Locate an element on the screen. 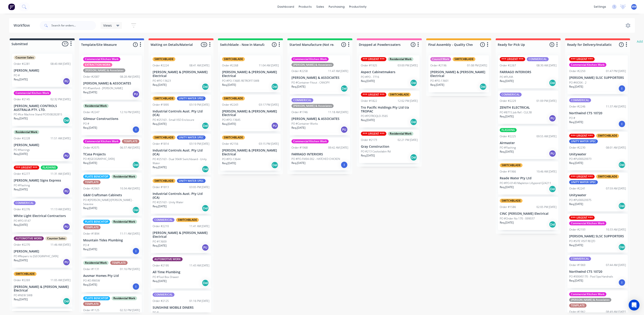 Image resolution: width=644 pixels, height=315 pixels. div: Order #2145 is located at coordinates (22, 99).